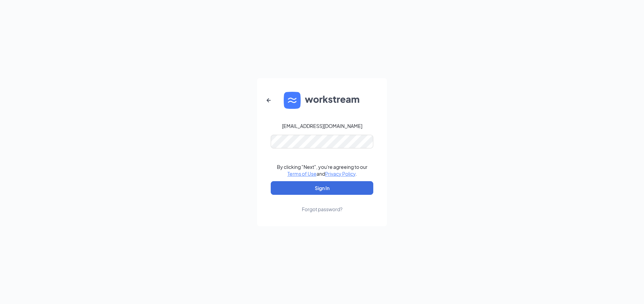 The image size is (644, 304). Describe the element at coordinates (269, 100) in the screenshot. I see `button: ArrowLeftNew` at that location.